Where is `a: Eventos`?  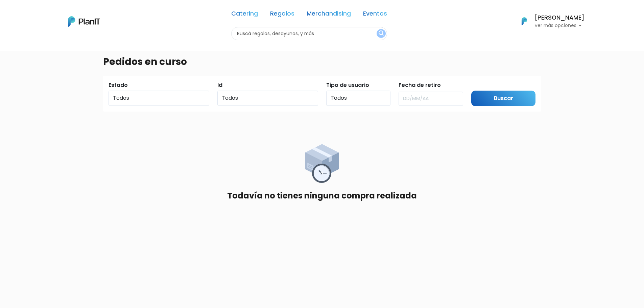 a: Eventos is located at coordinates (375, 15).